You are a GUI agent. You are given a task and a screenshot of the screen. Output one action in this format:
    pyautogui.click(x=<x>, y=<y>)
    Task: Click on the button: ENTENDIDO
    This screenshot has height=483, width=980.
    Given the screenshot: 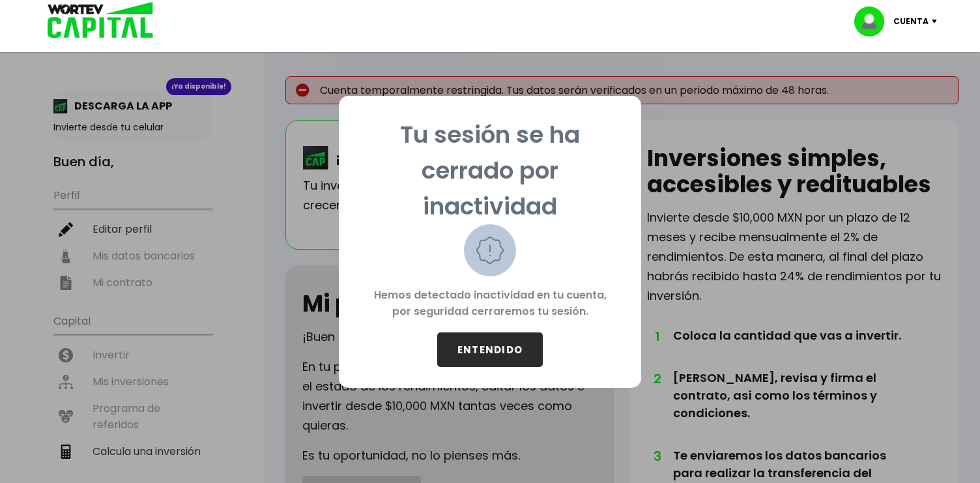 What is the action you would take?
    pyautogui.click(x=490, y=349)
    